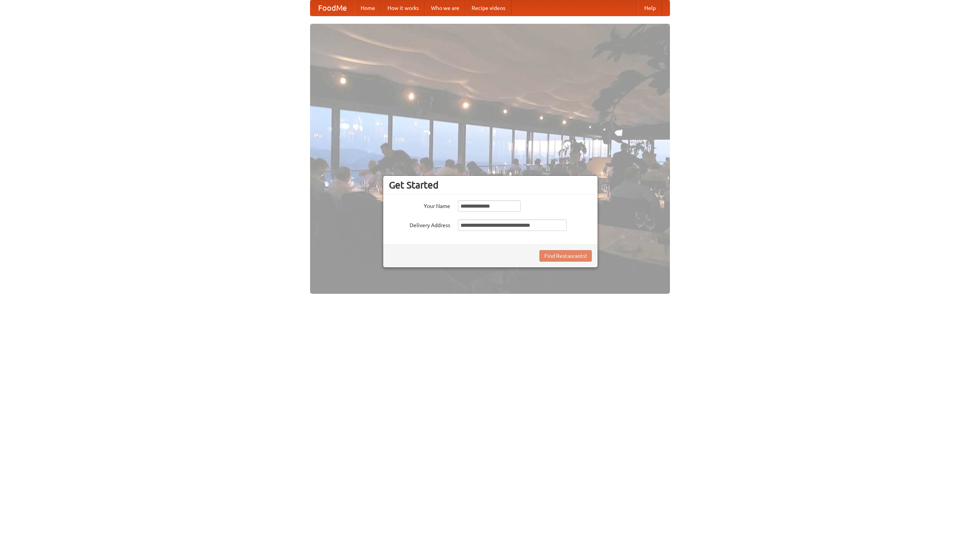 The width and height of the screenshot is (980, 542). Describe the element at coordinates (368, 8) in the screenshot. I see `a: Home` at that location.